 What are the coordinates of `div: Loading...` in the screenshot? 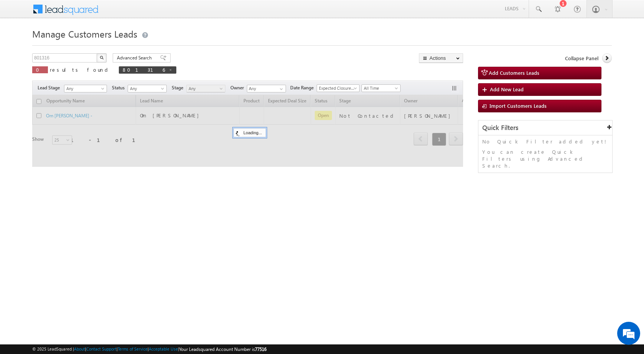 It's located at (250, 133).